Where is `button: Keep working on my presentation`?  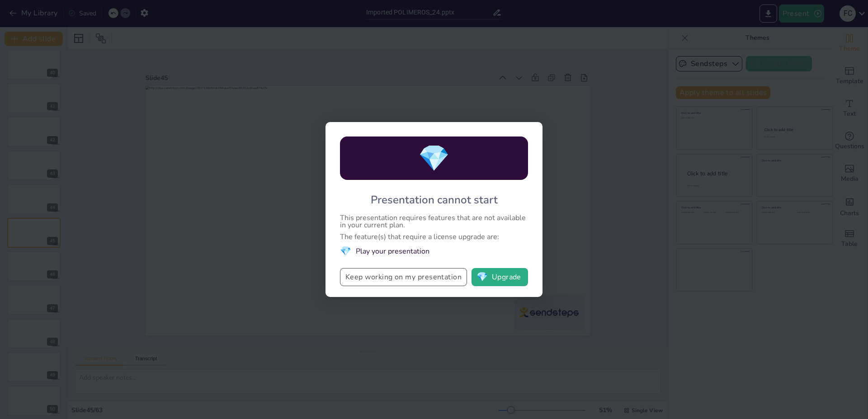
button: Keep working on my presentation is located at coordinates (404, 277).